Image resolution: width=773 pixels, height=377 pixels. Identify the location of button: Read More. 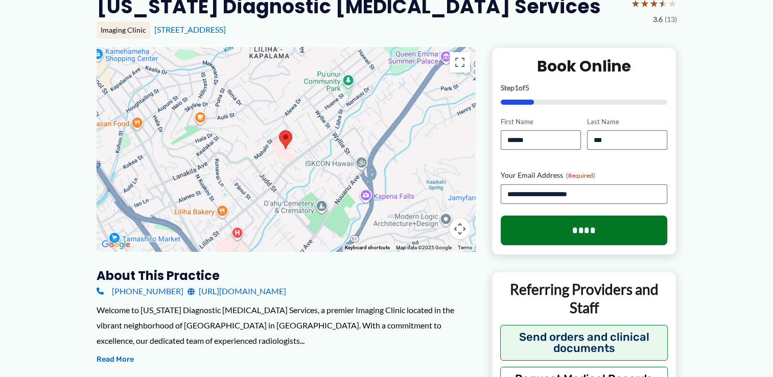
(115, 359).